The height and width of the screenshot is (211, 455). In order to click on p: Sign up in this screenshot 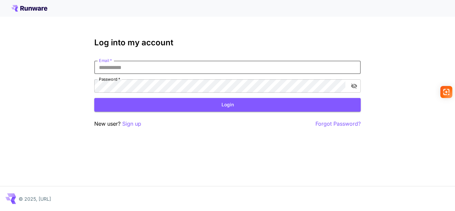, I will do `click(131, 123)`.